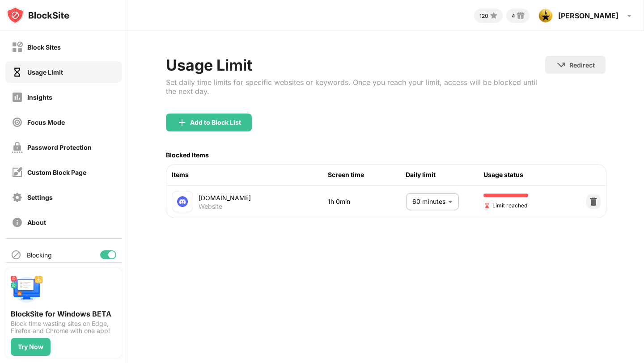 Image resolution: width=644 pixels, height=363 pixels. What do you see at coordinates (215, 123) in the screenshot?
I see `div: Add to Block List` at bounding box center [215, 123].